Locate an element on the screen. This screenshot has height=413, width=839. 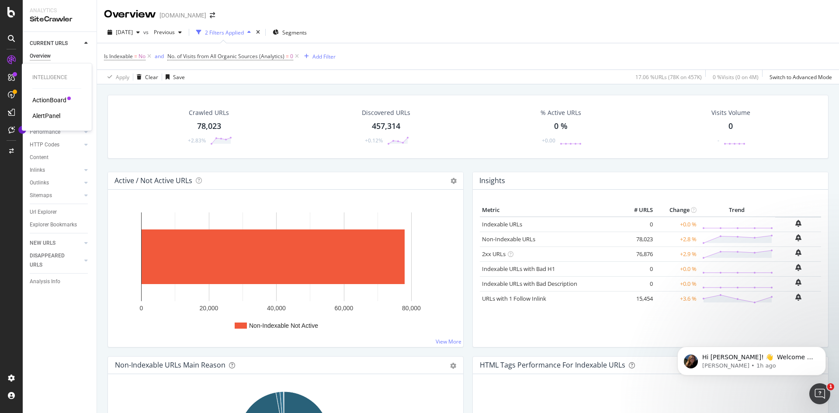
div: ActionBoard is located at coordinates (49, 100).